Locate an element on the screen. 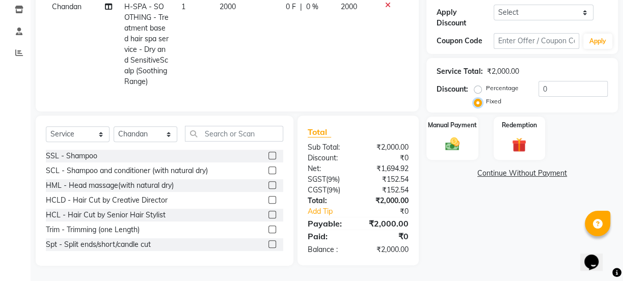 The width and height of the screenshot is (623, 281). span: Total is located at coordinates (319, 132).